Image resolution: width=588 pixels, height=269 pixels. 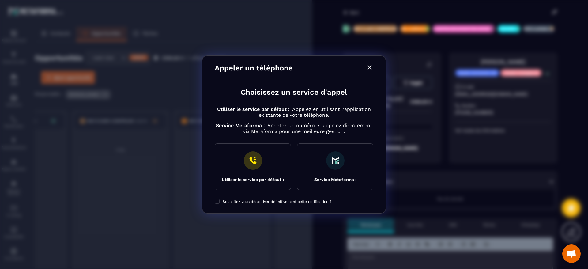 What do you see at coordinates (277, 202) in the screenshot?
I see `span: Souhaitez-vous désactiver définitivement cette notification ?` at bounding box center [277, 202].